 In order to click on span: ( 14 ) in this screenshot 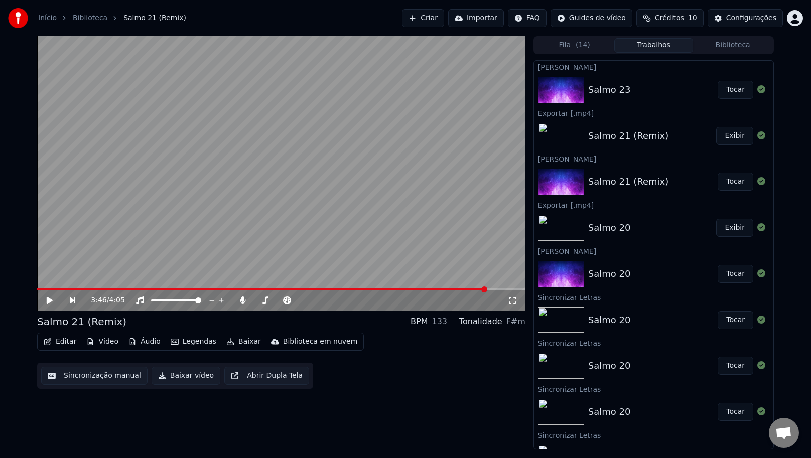, I will do `click(583, 45)`.